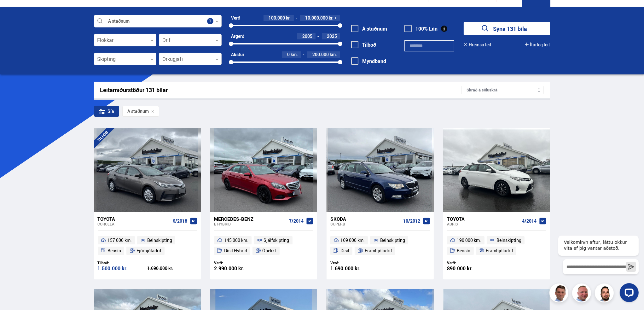  I want to click on div: 890.000 kr., so click(472, 268).